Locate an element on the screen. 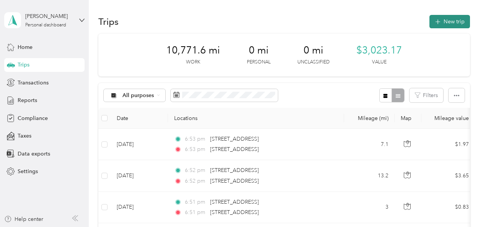 Image resolution: width=483 pixels, height=227 pixels. th: Mileage value is located at coordinates (448, 118).